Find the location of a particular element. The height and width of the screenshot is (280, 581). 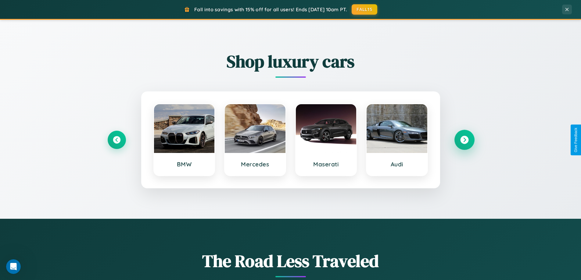

h3: BMW is located at coordinates (184, 164).